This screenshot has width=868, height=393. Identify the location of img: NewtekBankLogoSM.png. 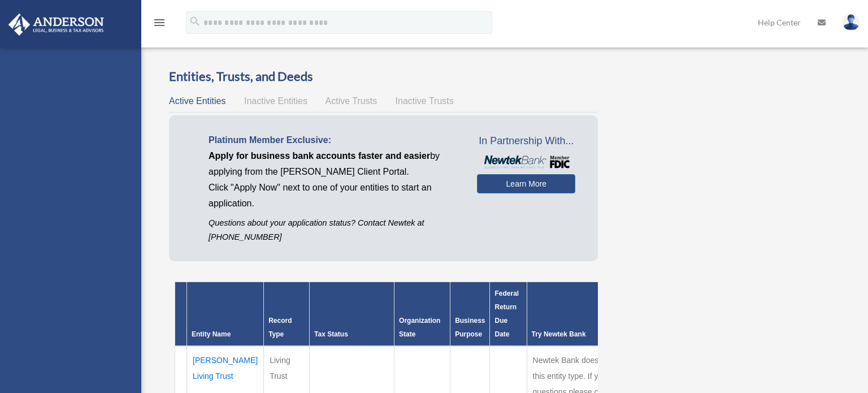
(526, 162).